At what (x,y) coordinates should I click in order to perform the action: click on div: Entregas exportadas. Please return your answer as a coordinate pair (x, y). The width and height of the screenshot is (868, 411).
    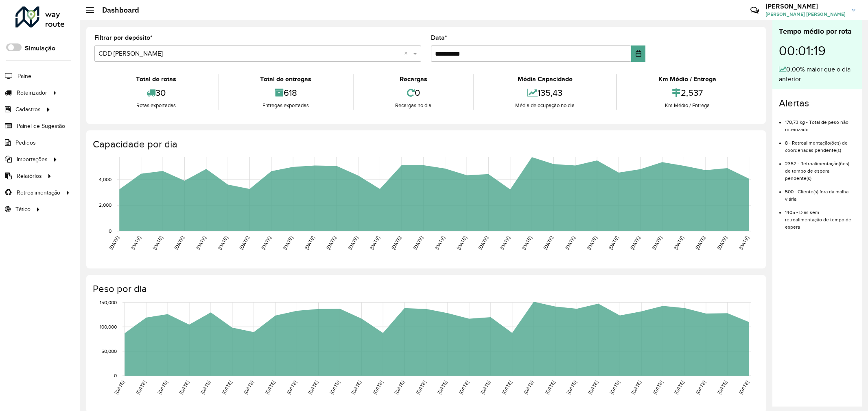
    Looking at the image, I should click on (286, 105).